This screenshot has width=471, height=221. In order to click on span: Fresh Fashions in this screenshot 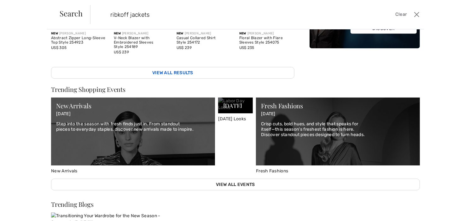, I will do `click(272, 170)`.